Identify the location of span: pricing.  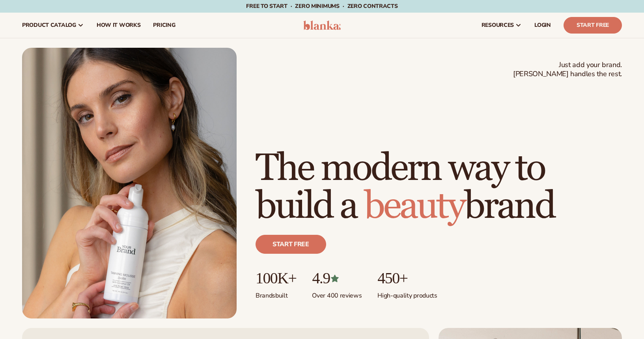
(164, 26).